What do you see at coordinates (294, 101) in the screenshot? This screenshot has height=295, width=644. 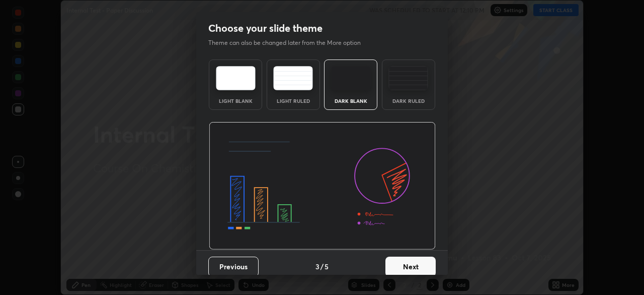 I see `div: Light Ruled` at bounding box center [294, 101].